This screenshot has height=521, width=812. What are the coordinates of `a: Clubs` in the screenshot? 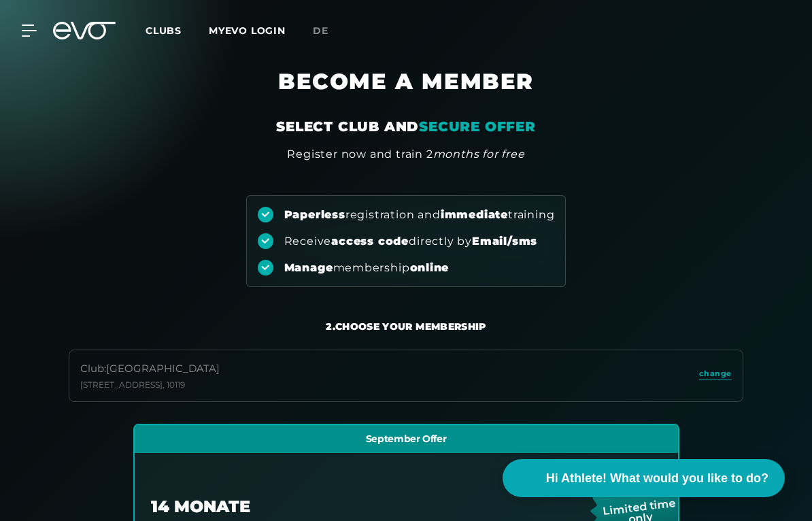 It's located at (177, 30).